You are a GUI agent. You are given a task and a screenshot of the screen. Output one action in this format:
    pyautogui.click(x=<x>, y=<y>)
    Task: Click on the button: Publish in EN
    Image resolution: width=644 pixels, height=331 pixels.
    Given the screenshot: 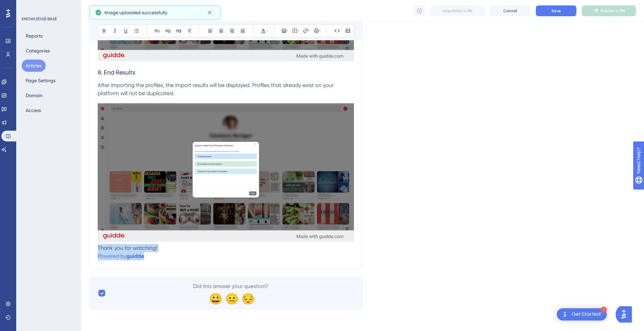 What is the action you would take?
    pyautogui.click(x=609, y=11)
    